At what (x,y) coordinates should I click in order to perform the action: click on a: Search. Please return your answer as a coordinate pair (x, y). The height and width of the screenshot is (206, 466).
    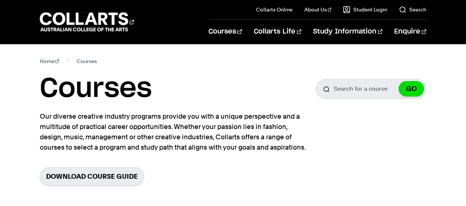
    Looking at the image, I should click on (413, 10).